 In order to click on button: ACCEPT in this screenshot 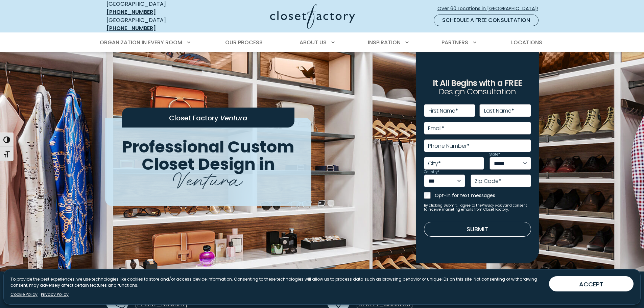, I will do `click(591, 284)`.